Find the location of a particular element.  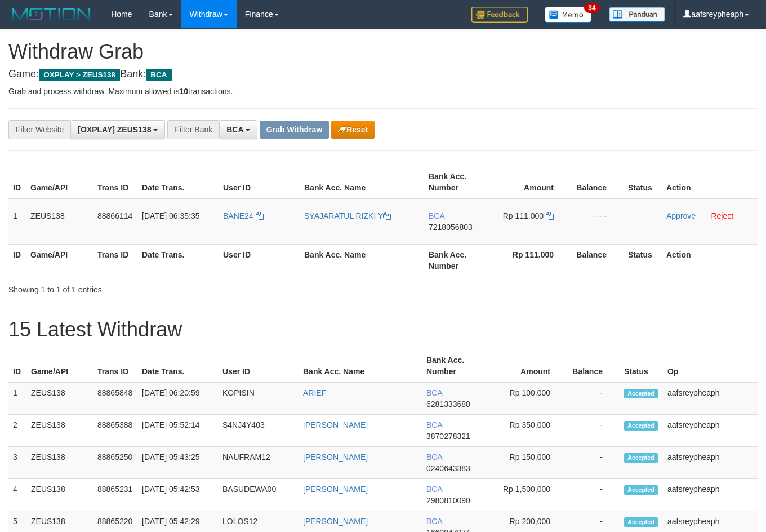

div: Filter Bank is located at coordinates (193, 129).